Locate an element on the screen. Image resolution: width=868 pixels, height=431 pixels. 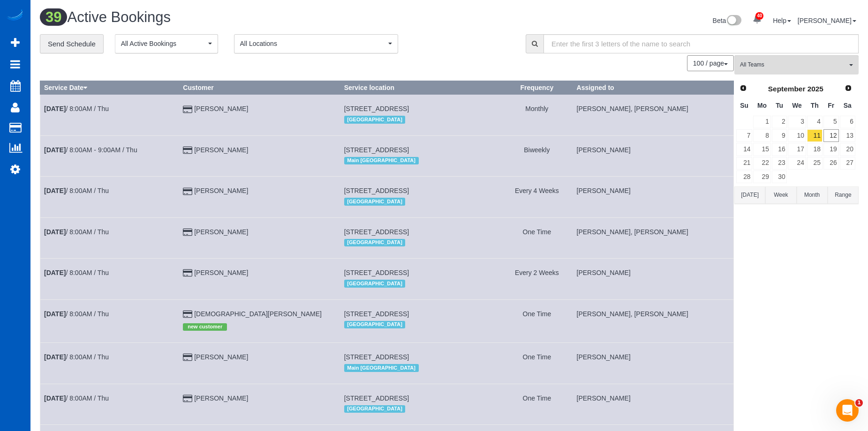
button: All Active Bookings is located at coordinates (167, 44).